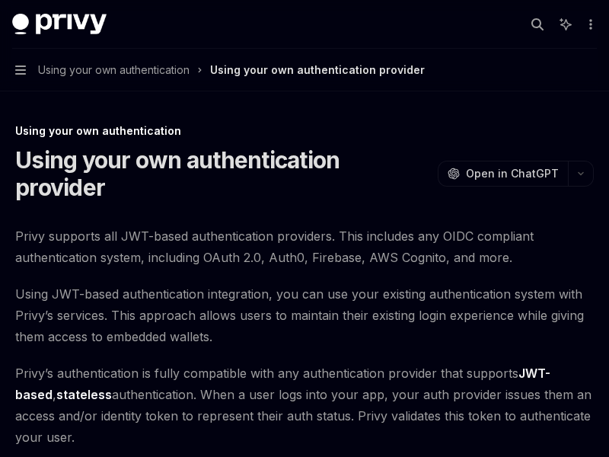 The image size is (609, 457). I want to click on span: Open in ChatGPT, so click(512, 174).